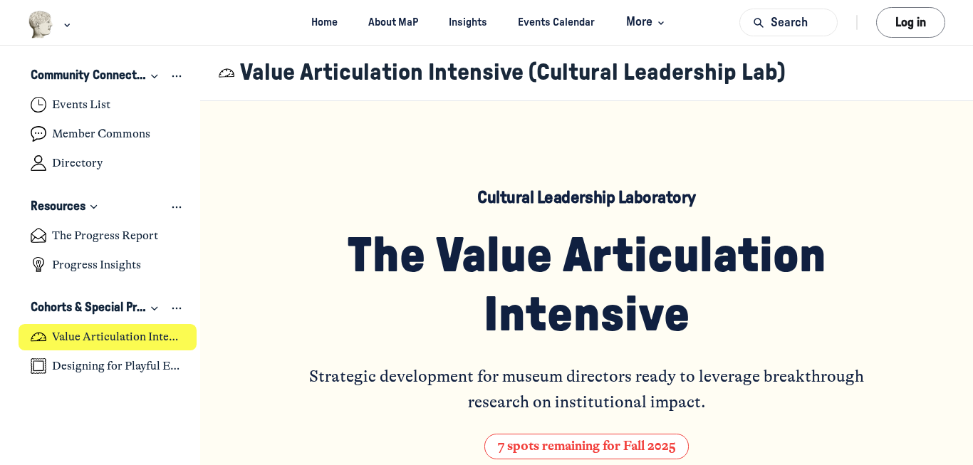  Describe the element at coordinates (88, 309) in the screenshot. I see `h3: Cohorts & Special Projects` at that location.